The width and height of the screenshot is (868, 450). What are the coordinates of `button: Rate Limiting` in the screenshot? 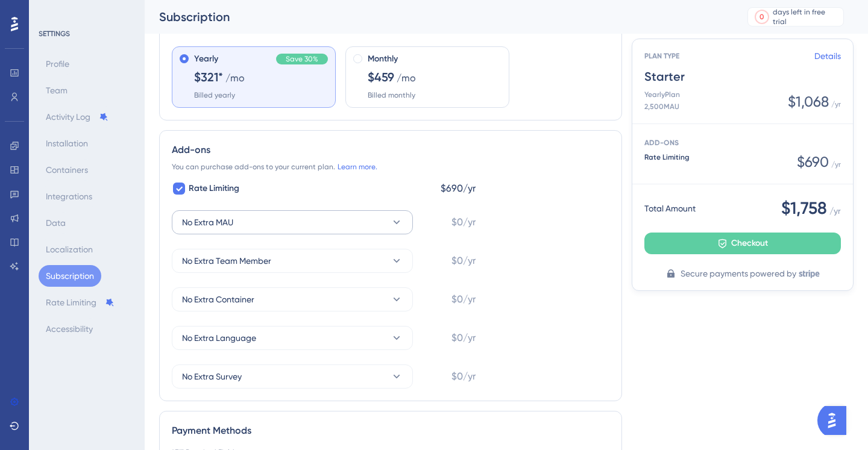 It's located at (80, 302).